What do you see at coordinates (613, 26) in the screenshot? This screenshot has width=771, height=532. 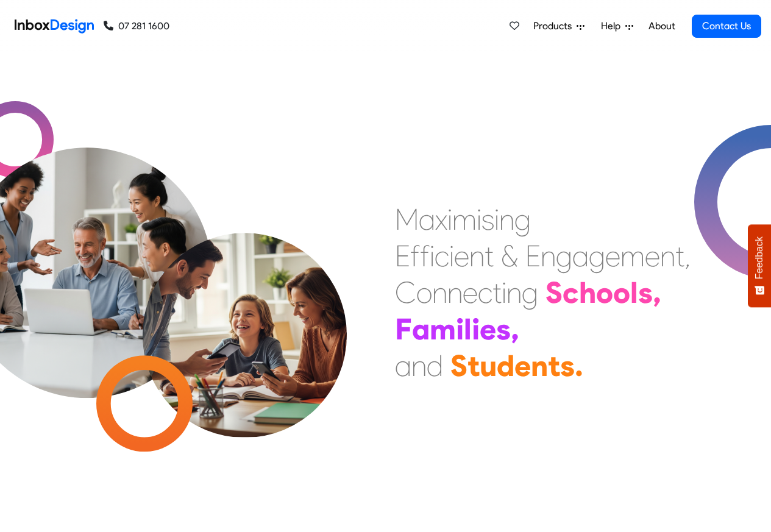 I see `span: Help` at bounding box center [613, 26].